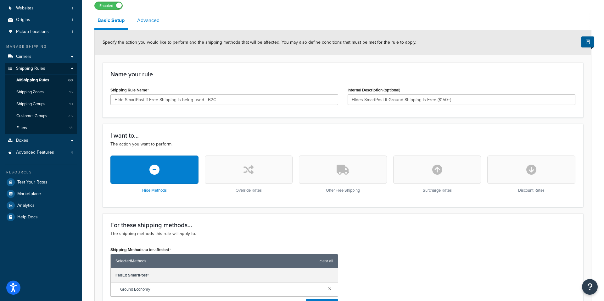  Describe the element at coordinates (24, 57) in the screenshot. I see `span: Carriers` at that location.